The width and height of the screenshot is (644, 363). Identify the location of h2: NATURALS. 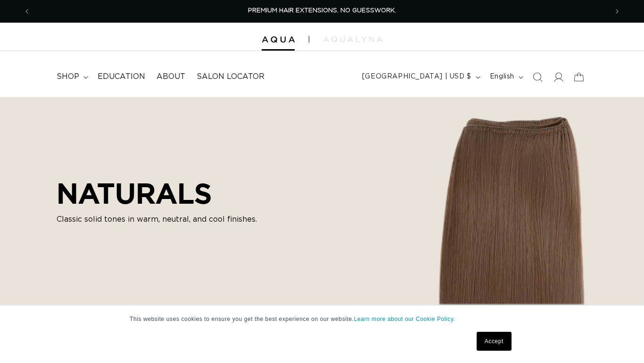
(163, 193).